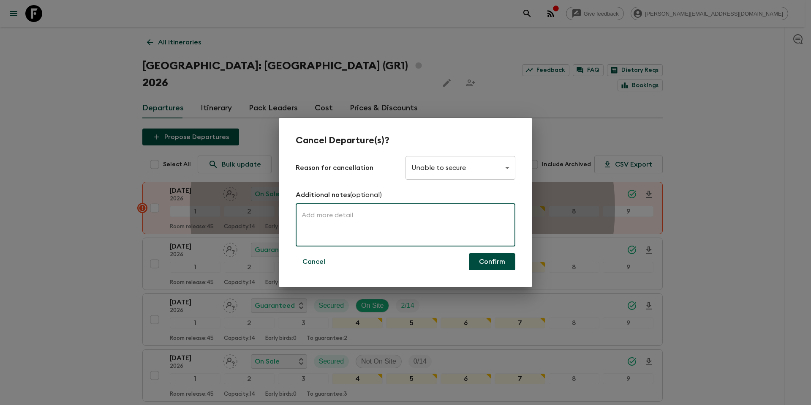 The width and height of the screenshot is (811, 405). Describe the element at coordinates (314, 262) in the screenshot. I see `button: Cancel` at that location.